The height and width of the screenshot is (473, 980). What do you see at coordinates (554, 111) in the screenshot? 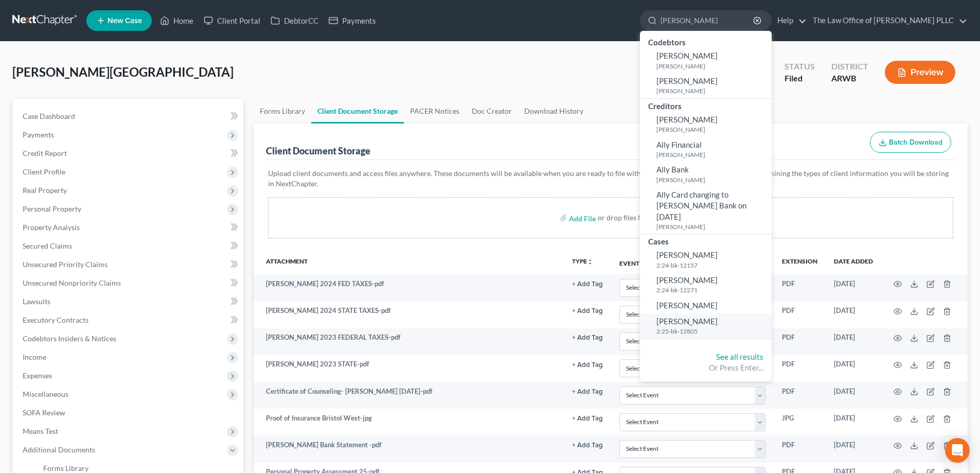
I see `a: Download History` at bounding box center [554, 111].